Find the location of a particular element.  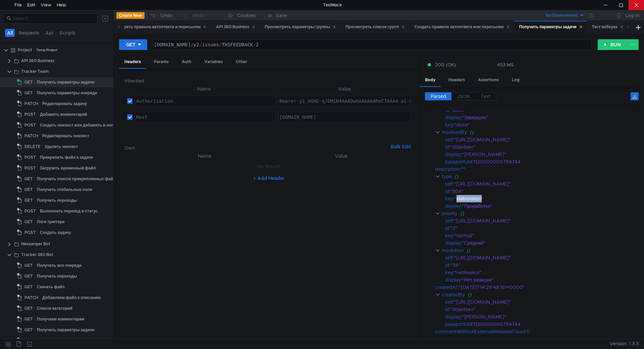

div: Project is located at coordinates (25, 50).